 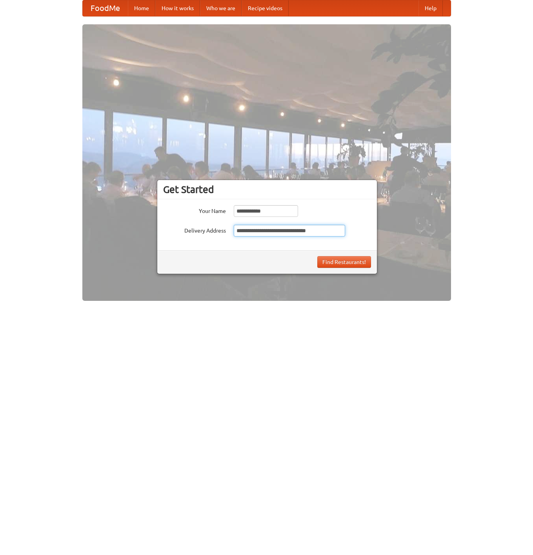 I want to click on h3: Get Started, so click(x=267, y=189).